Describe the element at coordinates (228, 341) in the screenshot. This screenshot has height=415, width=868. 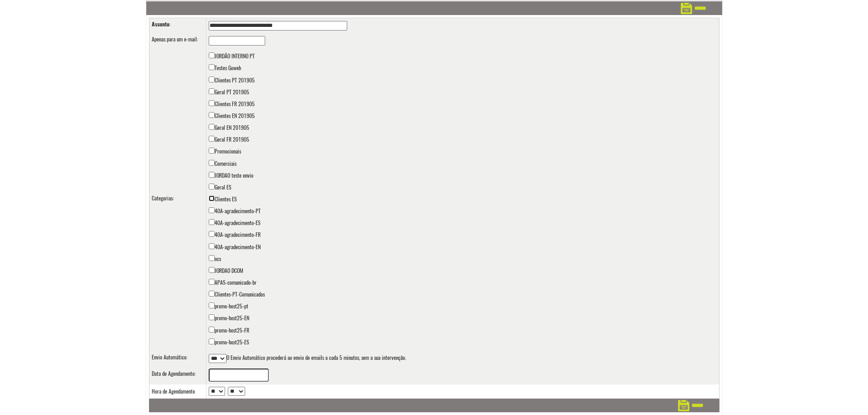
I see `label: promo-host25-ES` at that location.